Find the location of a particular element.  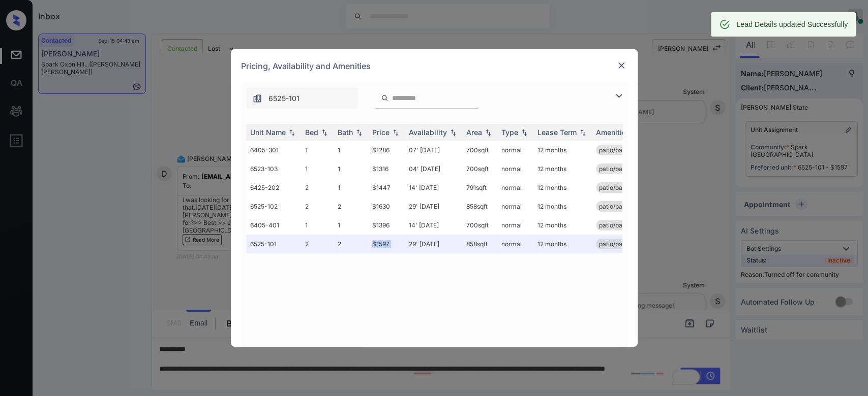

td: 6405-301 is located at coordinates (274, 149).